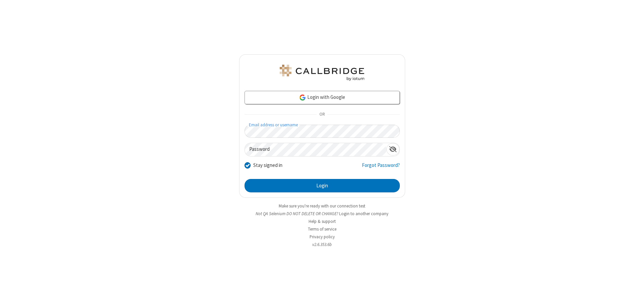  What do you see at coordinates (380, 168) in the screenshot?
I see `a: Forgot Password?` at bounding box center [380, 168].